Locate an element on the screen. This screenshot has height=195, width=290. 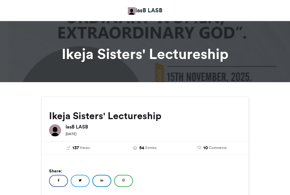
h6: lasB LASB is located at coordinates (153, 126).